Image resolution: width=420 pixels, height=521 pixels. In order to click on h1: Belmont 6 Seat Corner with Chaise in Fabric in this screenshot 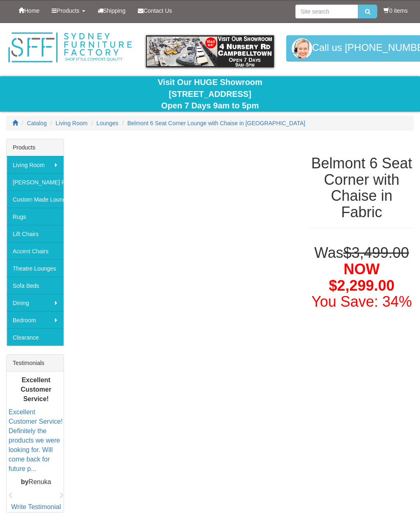, I will do `click(362, 188)`.